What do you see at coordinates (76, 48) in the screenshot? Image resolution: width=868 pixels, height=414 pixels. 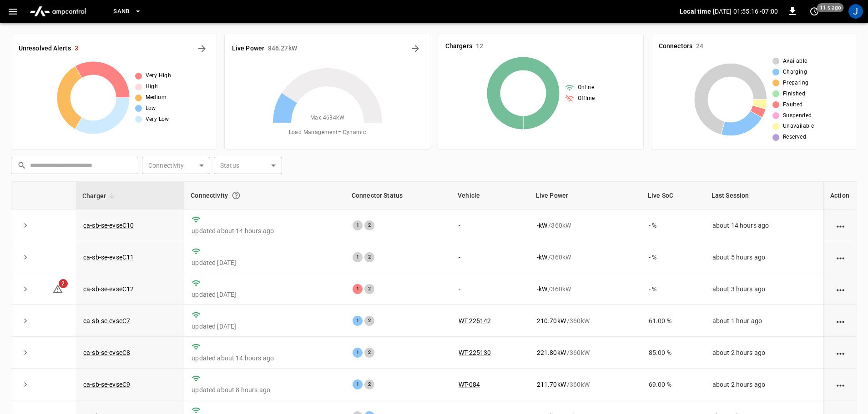 I see `h6: 3` at bounding box center [76, 48].